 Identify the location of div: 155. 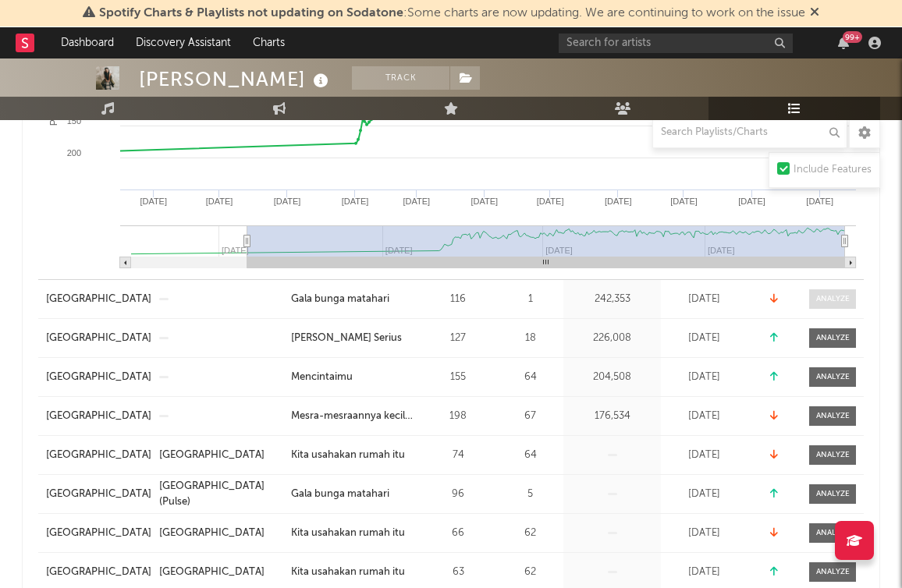
(458, 377).